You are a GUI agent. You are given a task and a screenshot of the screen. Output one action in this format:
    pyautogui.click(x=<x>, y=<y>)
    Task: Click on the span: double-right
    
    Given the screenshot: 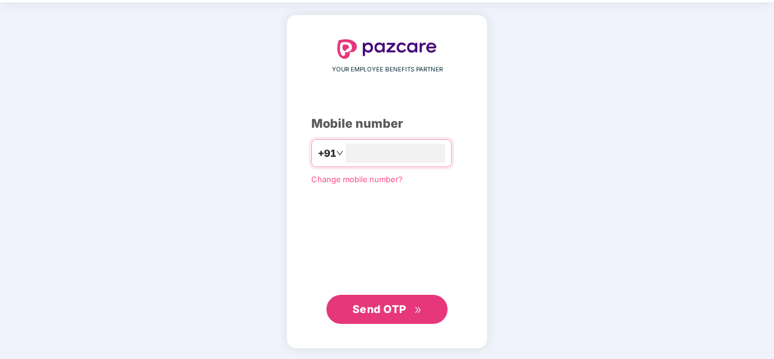 What is the action you would take?
    pyautogui.click(x=418, y=310)
    